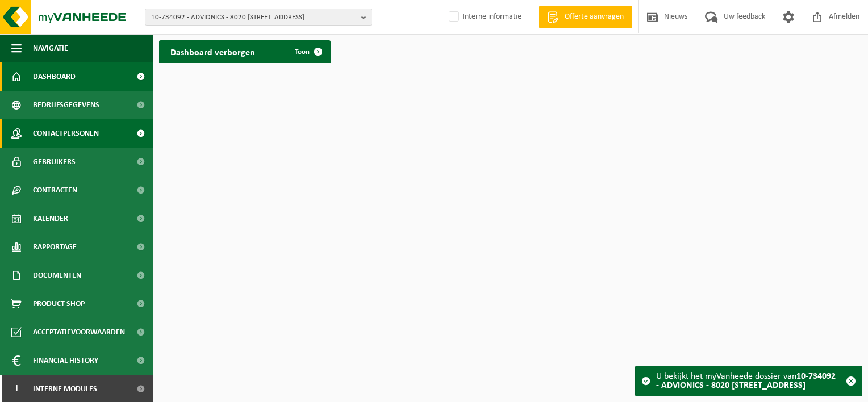 Image resolution: width=868 pixels, height=402 pixels. I want to click on div: U bekijkt het myVanheede dossier van, so click(747, 381).